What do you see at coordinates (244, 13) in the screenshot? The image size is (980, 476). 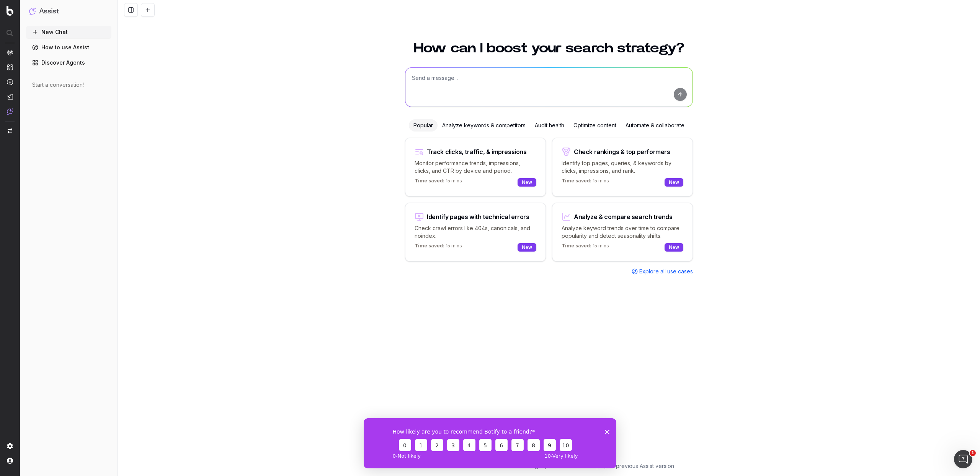 I see `div: Close survey` at bounding box center [244, 13].